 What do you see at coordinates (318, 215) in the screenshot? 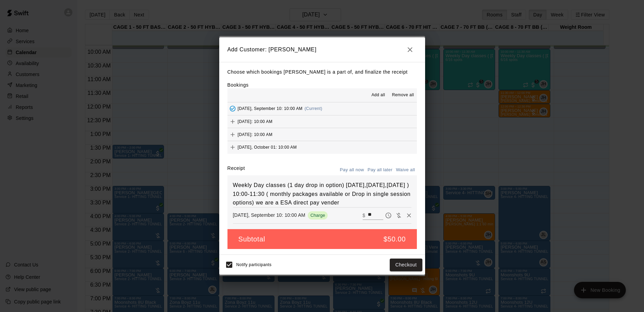
I see `span: Charge` at bounding box center [318, 215].